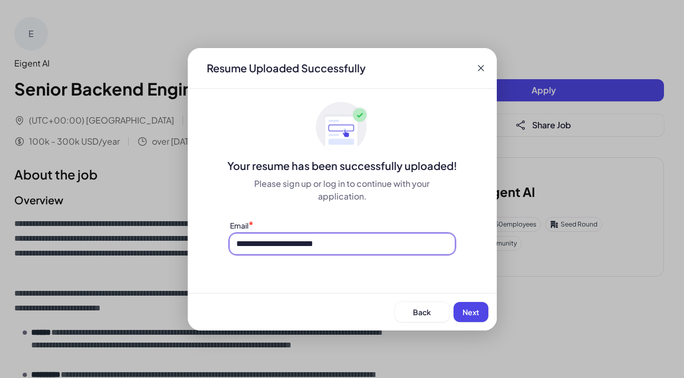  Describe the element at coordinates (471, 312) in the screenshot. I see `button: Next` at that location.